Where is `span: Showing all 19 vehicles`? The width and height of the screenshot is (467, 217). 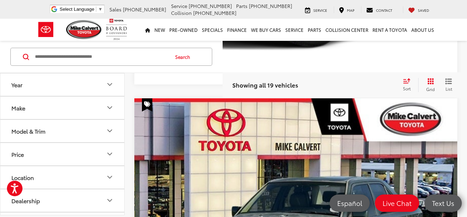
span: Showing all 19 vehicles is located at coordinates (265, 84).